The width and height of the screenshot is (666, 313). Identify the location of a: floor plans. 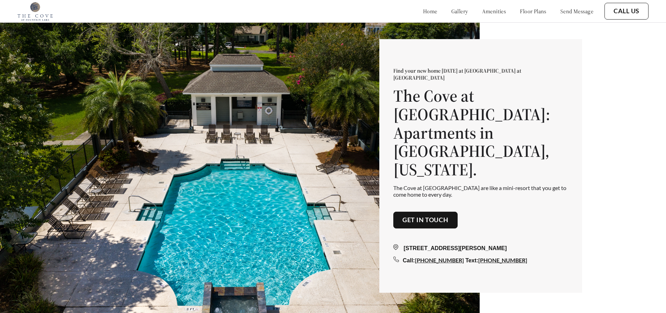
(533, 11).